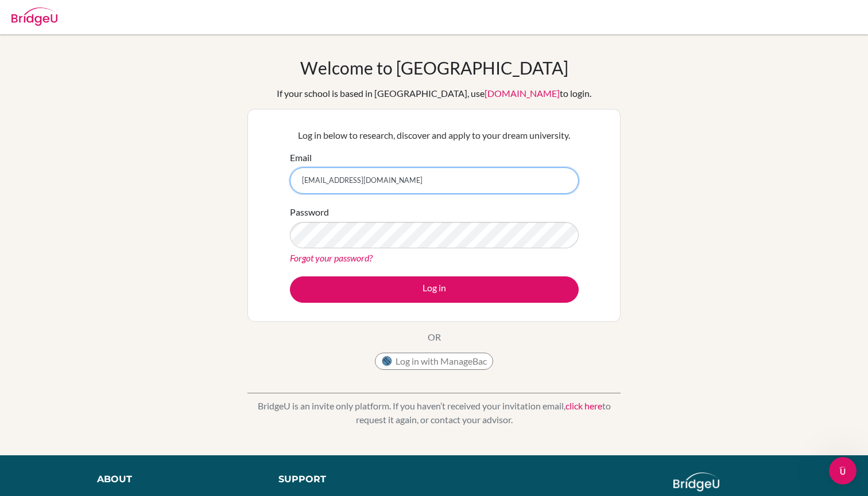 This screenshot has height=496, width=868. Describe the element at coordinates (434, 361) in the screenshot. I see `button: Log in with ManageBac` at that location.